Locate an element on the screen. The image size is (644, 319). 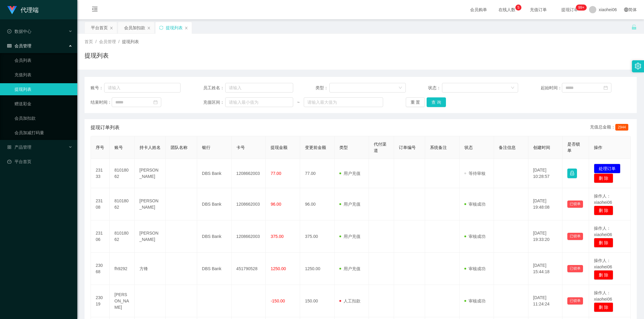
i: 图标: setting is located at coordinates (638, 66).